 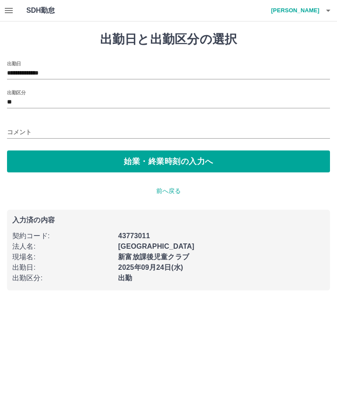 What do you see at coordinates (150, 267) in the screenshot?
I see `b: 2025年09月24日(水)` at bounding box center [150, 267].